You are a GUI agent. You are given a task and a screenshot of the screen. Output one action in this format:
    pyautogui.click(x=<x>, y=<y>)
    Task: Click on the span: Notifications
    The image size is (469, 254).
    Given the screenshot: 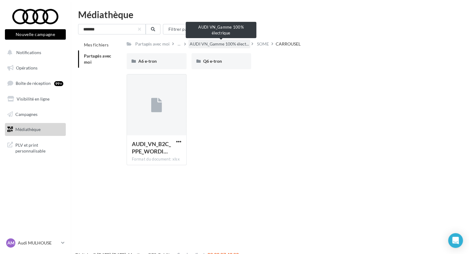 What is the action you would take?
    pyautogui.click(x=29, y=52)
    